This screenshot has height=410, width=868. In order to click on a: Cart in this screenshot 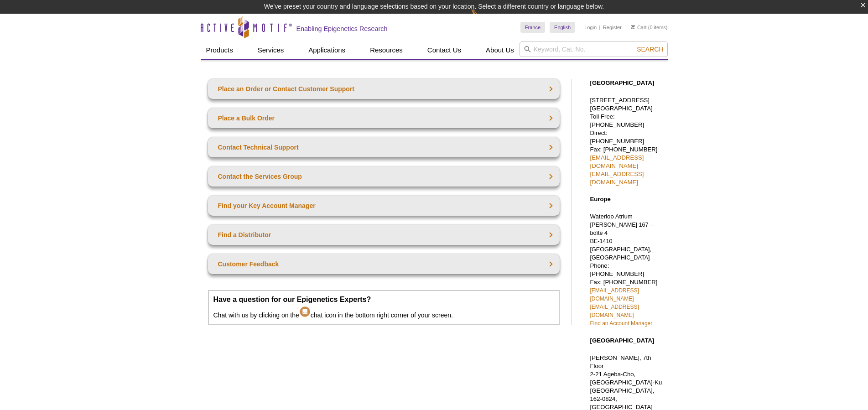, I will do `click(639, 27)`.